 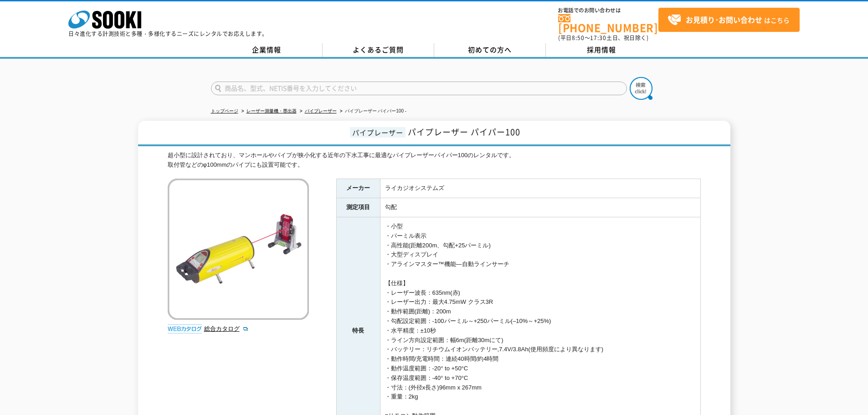 I want to click on span: お電話でのお問い合わせは, so click(x=609, y=11).